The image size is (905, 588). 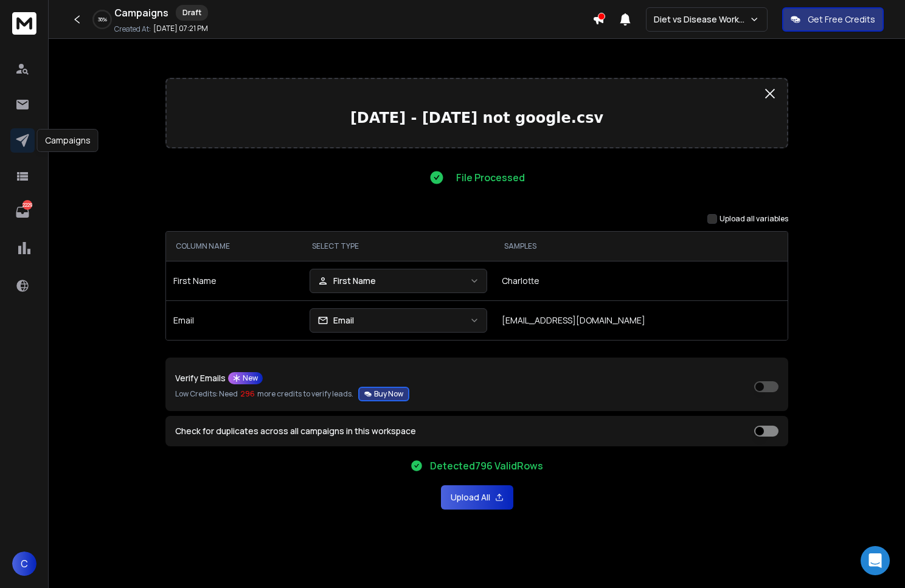 What do you see at coordinates (296, 431) in the screenshot?
I see `label: Check for duplicates across all campaigns in this workspace` at bounding box center [296, 431].